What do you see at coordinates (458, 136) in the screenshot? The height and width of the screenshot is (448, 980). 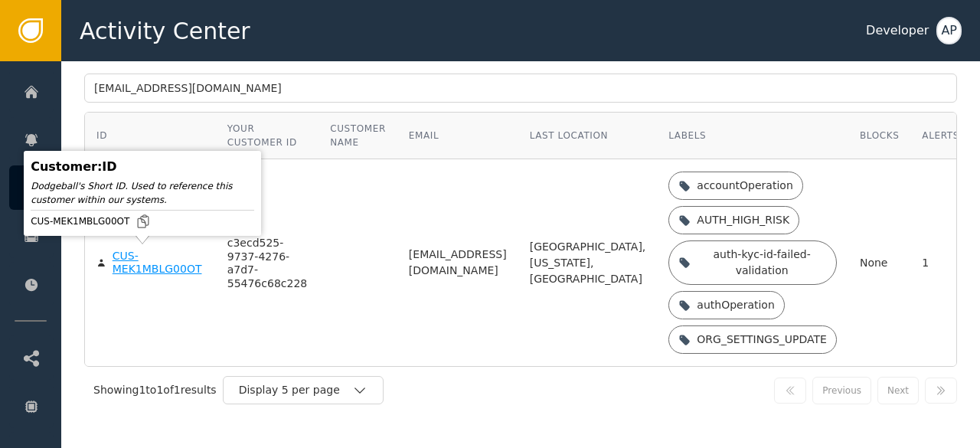 I see `div: Email` at bounding box center [458, 136].